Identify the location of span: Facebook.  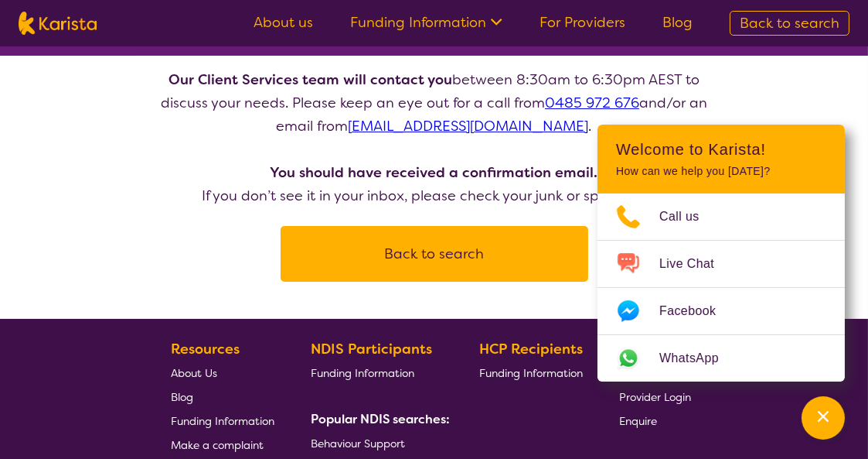
(697, 311).